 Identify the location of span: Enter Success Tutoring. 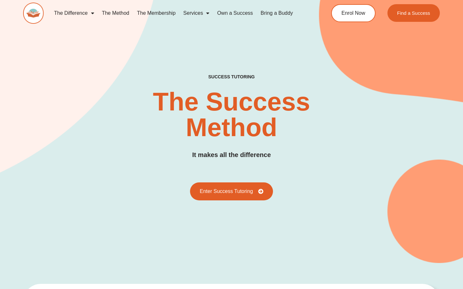
(226, 192).